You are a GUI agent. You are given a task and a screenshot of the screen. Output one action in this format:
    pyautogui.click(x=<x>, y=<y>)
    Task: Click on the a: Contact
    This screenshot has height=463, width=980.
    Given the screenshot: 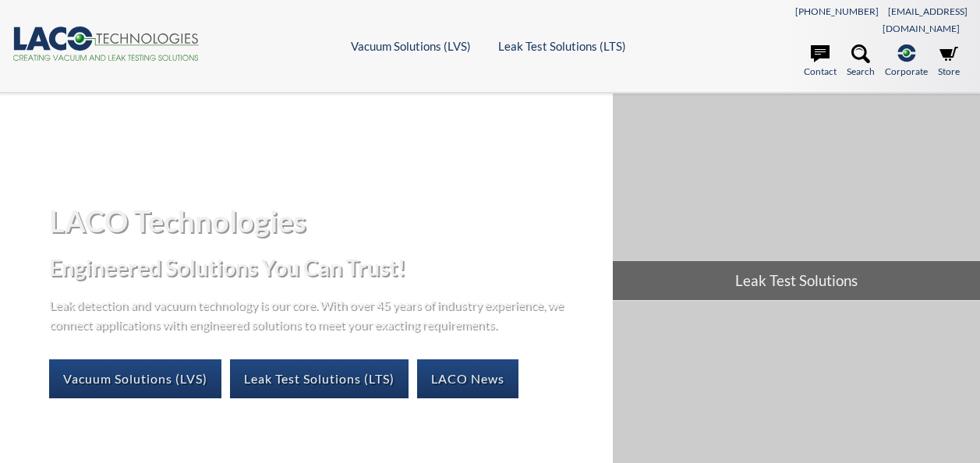 What is the action you would take?
    pyautogui.click(x=820, y=62)
    